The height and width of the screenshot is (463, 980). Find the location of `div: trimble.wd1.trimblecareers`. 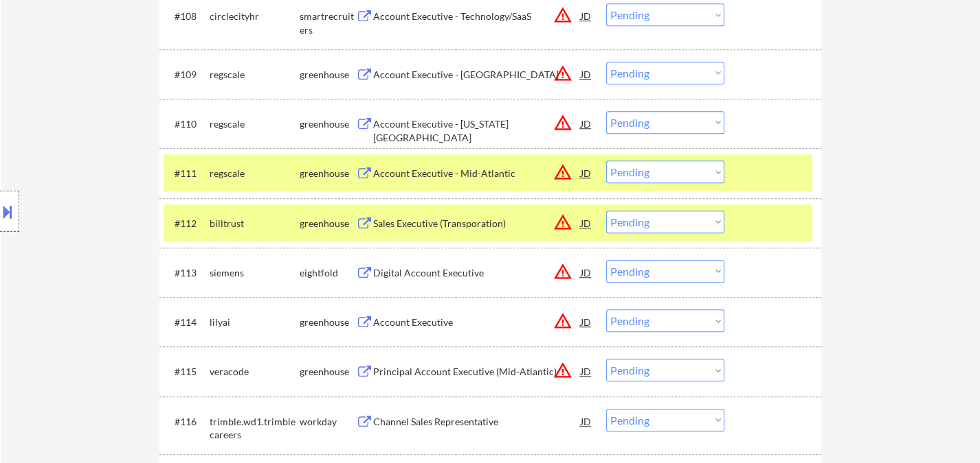

div: trimble.wd1.trimblecareers is located at coordinates (254, 428).